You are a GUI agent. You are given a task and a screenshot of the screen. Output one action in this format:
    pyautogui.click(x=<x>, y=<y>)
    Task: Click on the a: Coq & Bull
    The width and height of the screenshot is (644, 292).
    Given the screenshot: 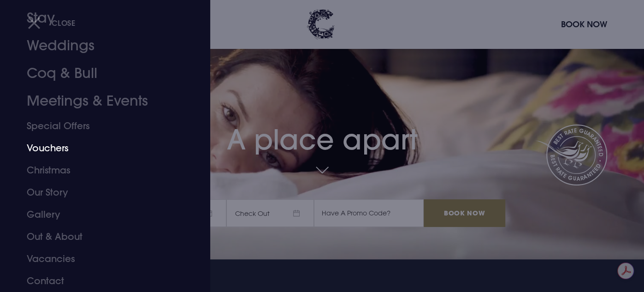 What is the action you would take?
    pyautogui.click(x=100, y=73)
    